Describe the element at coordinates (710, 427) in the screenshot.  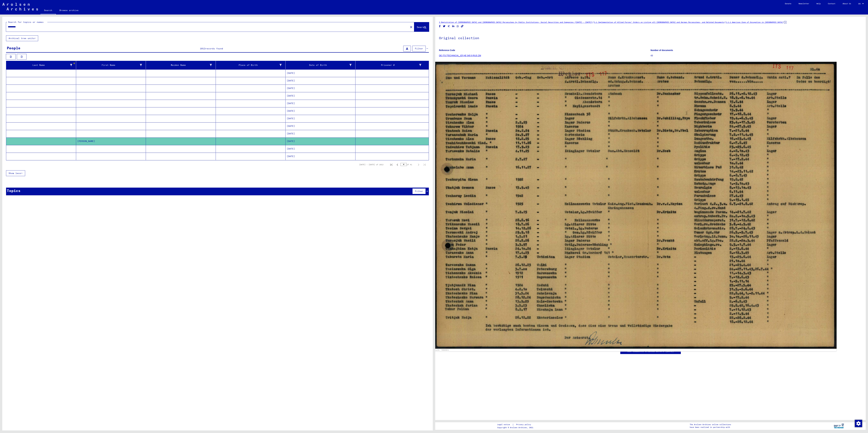
I see `p: have been realized in partnership with` at that location.